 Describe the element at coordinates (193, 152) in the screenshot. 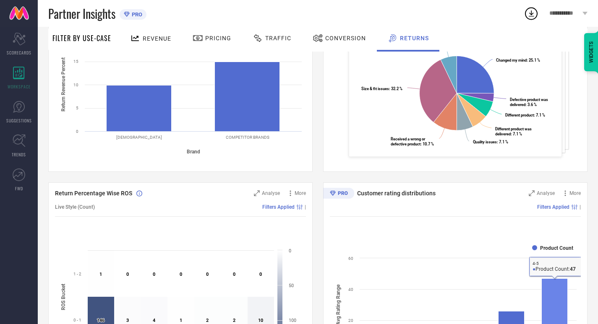

I see `tspan: Brand` at that location.